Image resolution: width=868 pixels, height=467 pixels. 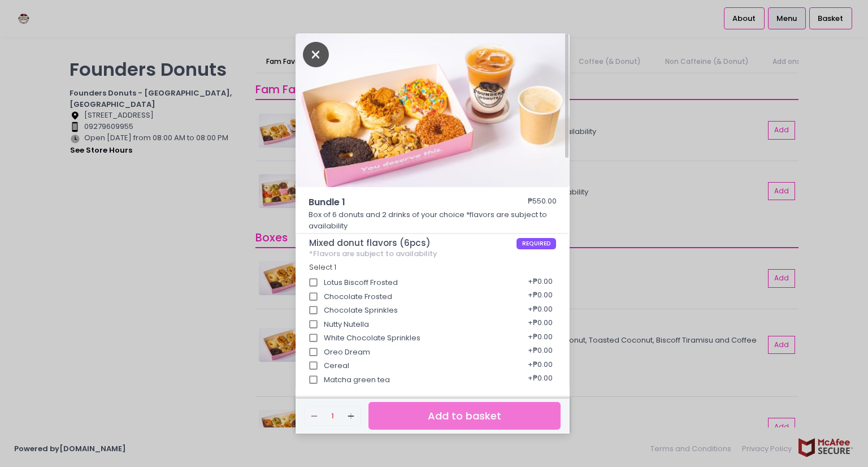 I want to click on div: ₱550.00, so click(x=542, y=202).